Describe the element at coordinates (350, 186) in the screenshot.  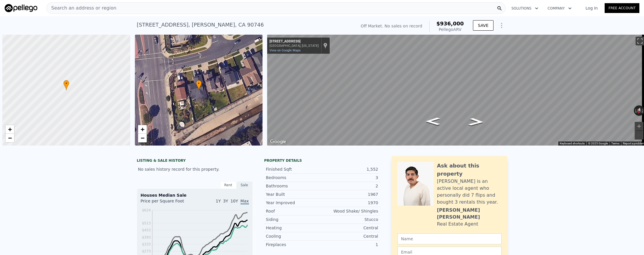
I see `div: 2` at that location.